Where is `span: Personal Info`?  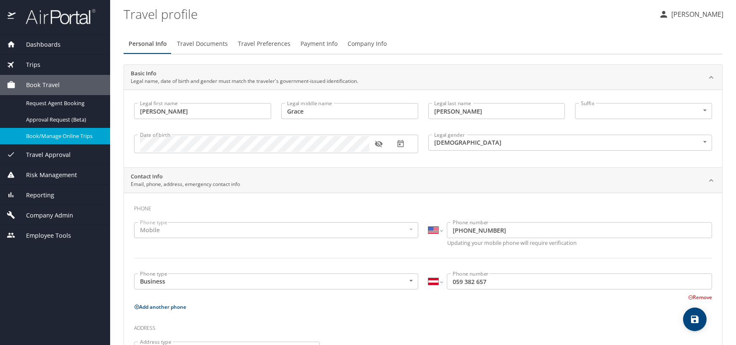 span: Personal Info is located at coordinates (148, 44).